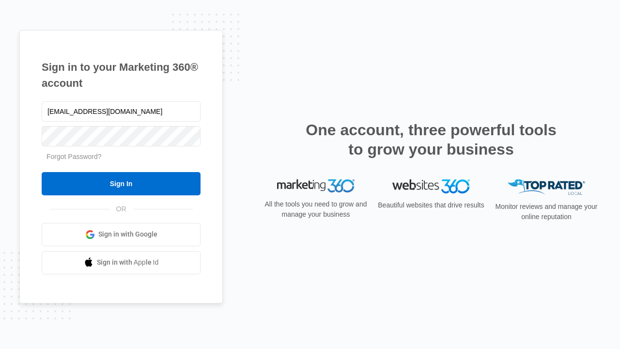 The width and height of the screenshot is (620, 349). What do you see at coordinates (121, 209) in the screenshot?
I see `span: OR` at bounding box center [121, 209].